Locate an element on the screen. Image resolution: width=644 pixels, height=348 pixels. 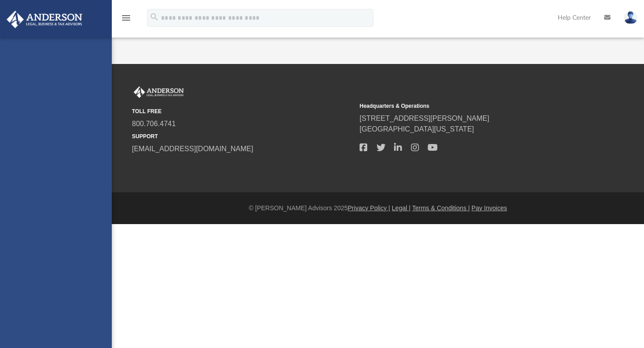
small: TOLL FREE is located at coordinates (242, 111).